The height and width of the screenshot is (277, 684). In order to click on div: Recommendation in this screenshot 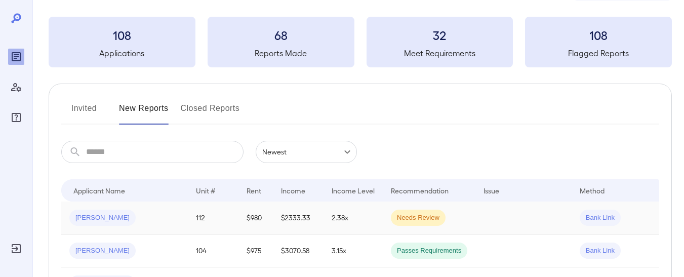, I will do `click(420, 191)`.